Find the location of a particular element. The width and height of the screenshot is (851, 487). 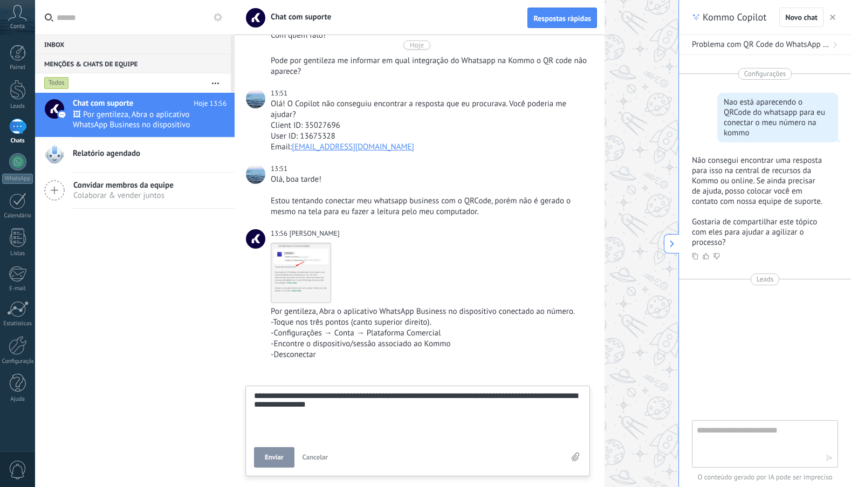

div: Ajuda is located at coordinates (18, 399).